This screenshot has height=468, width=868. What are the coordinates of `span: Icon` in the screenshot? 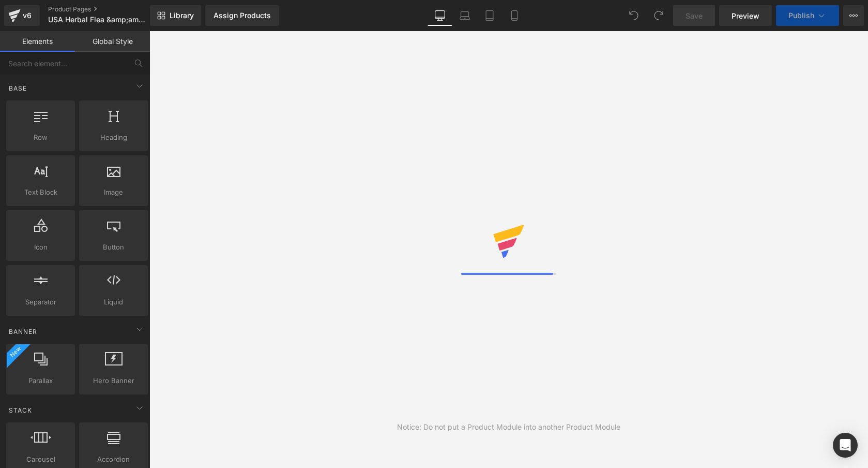 It's located at (41, 247).